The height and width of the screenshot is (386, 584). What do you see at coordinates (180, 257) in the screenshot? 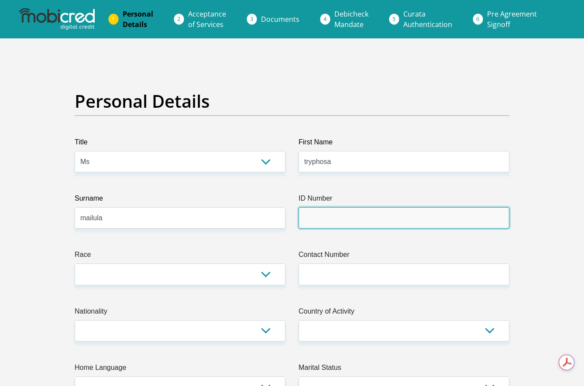
I see `label: Race` at bounding box center [180, 257].